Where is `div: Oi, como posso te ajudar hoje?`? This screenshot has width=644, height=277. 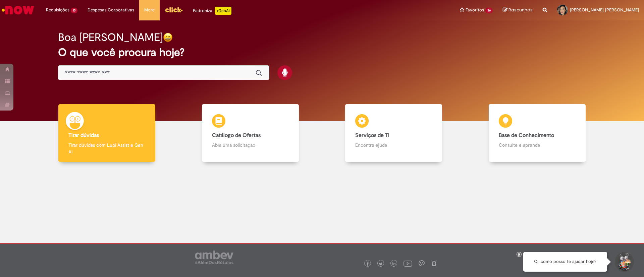
div: Oi, como posso te ajudar hoje? is located at coordinates (565, 262).